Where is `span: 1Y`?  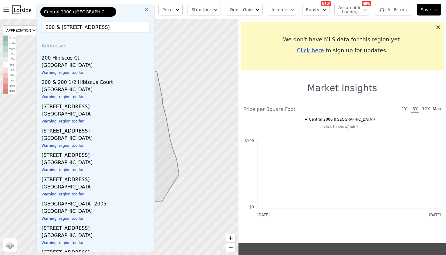 span: 1Y is located at coordinates (404, 109).